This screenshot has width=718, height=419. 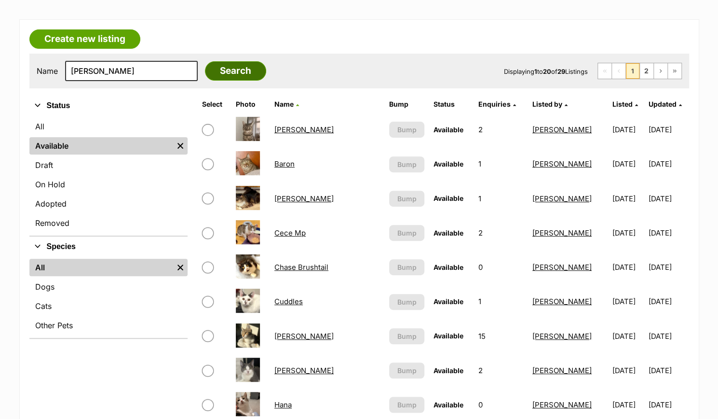 I want to click on a: Dogs, so click(x=109, y=286).